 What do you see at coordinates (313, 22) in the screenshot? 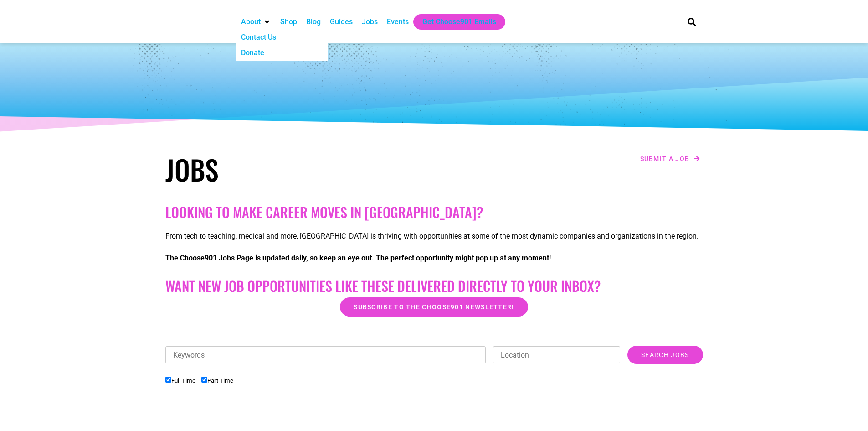
I see `div: Blog` at bounding box center [313, 22].